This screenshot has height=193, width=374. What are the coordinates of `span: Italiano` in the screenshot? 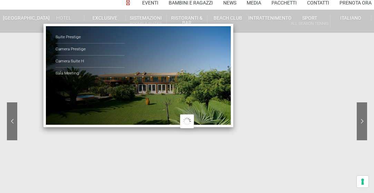 It's located at (351, 18).